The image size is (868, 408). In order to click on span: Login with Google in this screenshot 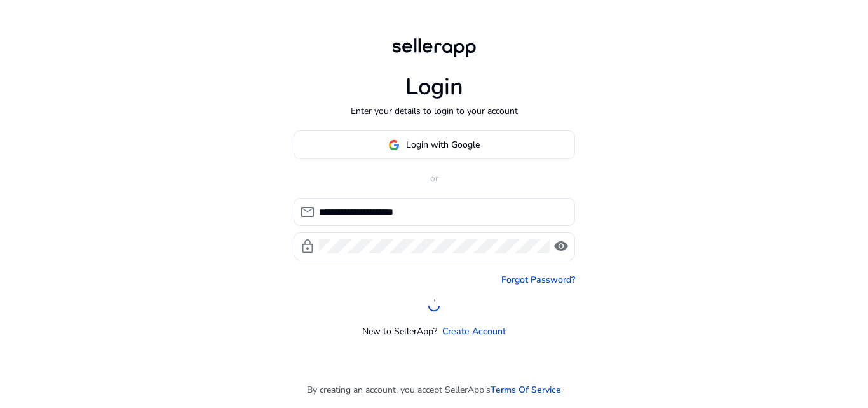, I will do `click(443, 144)`.